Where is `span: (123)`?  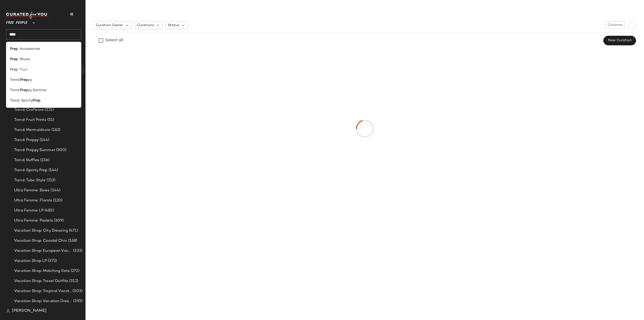 span: (123) is located at coordinates (54, 90).